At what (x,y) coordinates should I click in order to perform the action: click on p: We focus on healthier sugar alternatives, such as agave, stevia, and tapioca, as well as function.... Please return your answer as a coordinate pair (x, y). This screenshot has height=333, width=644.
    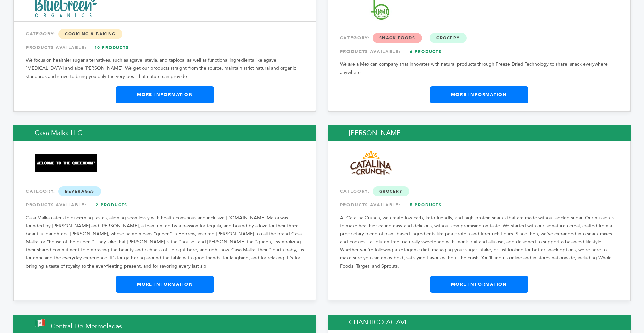
    Looking at the image, I should click on (165, 68).